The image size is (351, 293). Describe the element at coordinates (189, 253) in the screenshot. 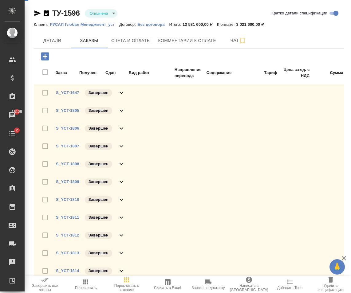

I see `div: S_YCT-1813Завершен` at that location.